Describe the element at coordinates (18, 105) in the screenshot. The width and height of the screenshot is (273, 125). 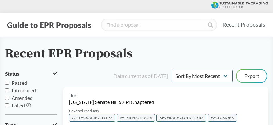
I see `span: Failed` at that location.